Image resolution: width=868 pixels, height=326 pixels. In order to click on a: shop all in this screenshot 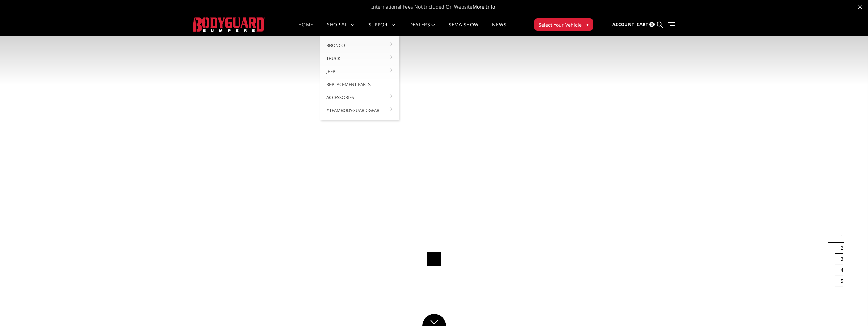, I will do `click(341, 29)`.